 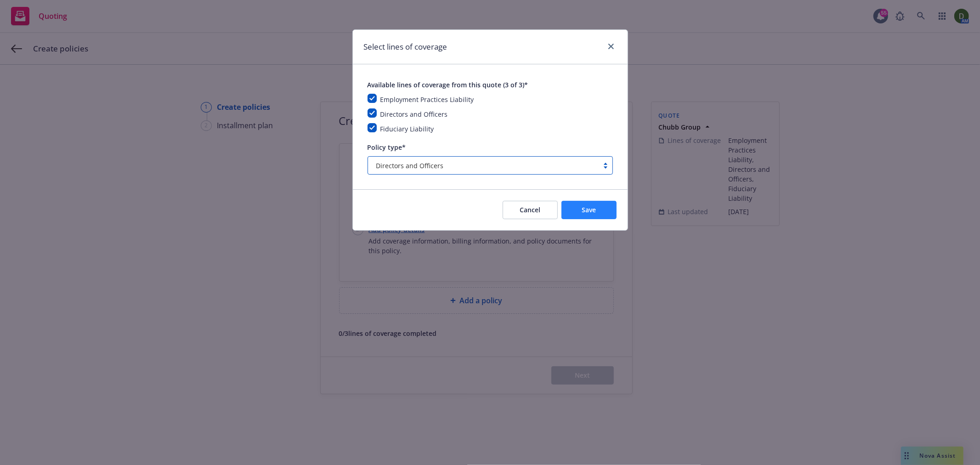 I want to click on button: Save, so click(x=590, y=210).